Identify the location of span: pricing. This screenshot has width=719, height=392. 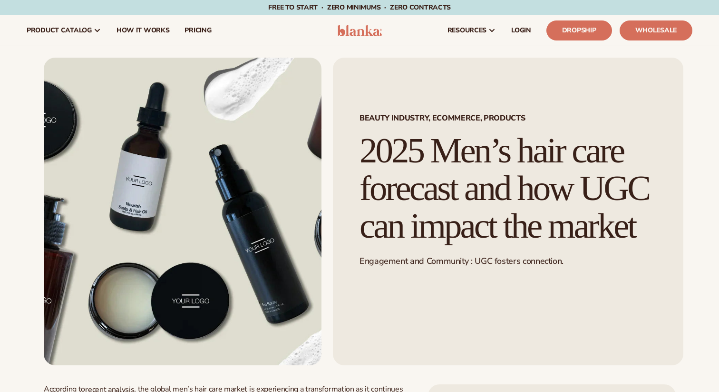
(198, 30).